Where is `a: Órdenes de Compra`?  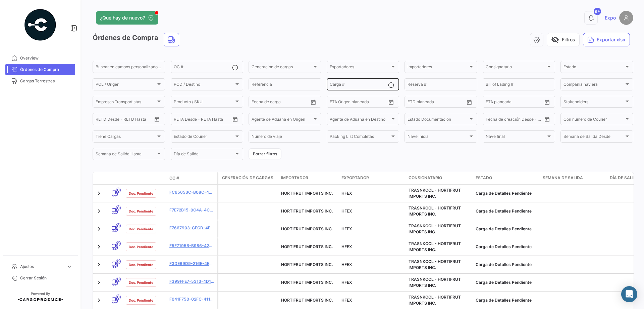
a: Órdenes de Compra is located at coordinates (41, 70).